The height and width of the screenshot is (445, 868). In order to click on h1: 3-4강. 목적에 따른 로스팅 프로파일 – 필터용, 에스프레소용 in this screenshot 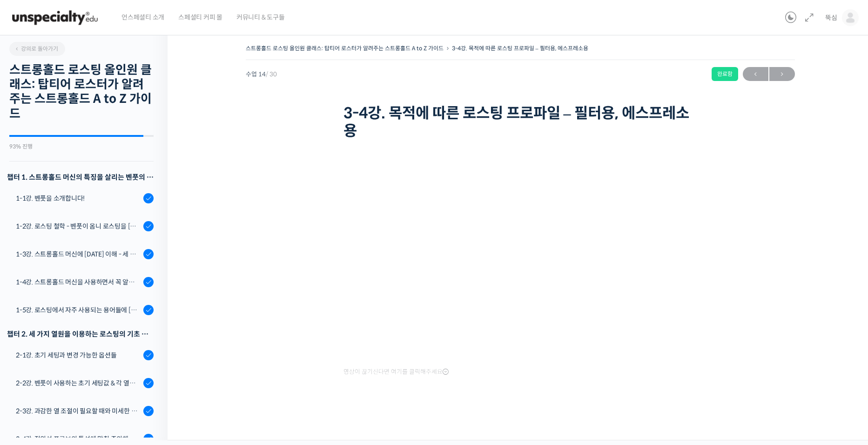, I will do `click(520, 122)`.